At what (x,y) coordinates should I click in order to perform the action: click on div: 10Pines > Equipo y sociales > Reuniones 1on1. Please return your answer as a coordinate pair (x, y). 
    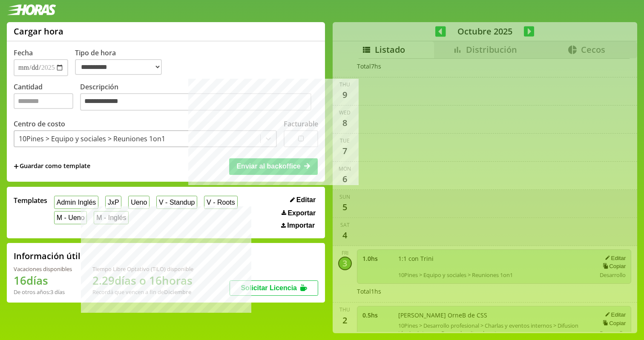
    Looking at the image, I should click on (92, 139).